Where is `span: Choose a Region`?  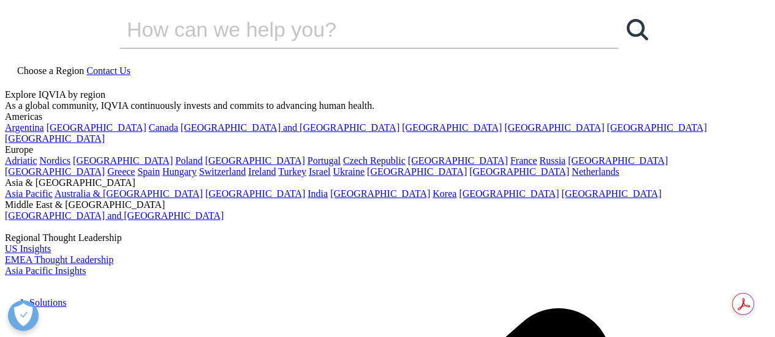 span: Choose a Region is located at coordinates (50, 70).